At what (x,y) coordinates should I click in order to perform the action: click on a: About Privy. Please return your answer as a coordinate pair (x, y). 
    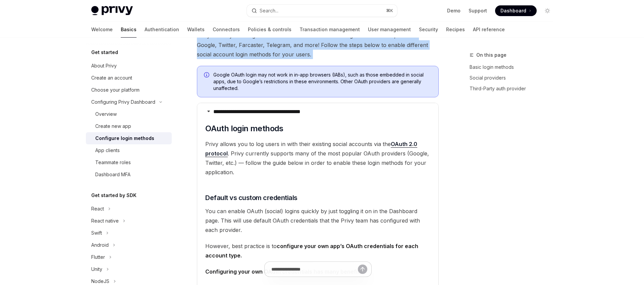
    Looking at the image, I should click on (129, 66).